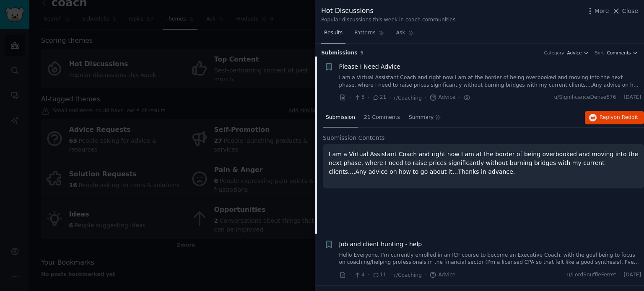 This screenshot has height=291, width=644. I want to click on span: Submission s, so click(339, 53).